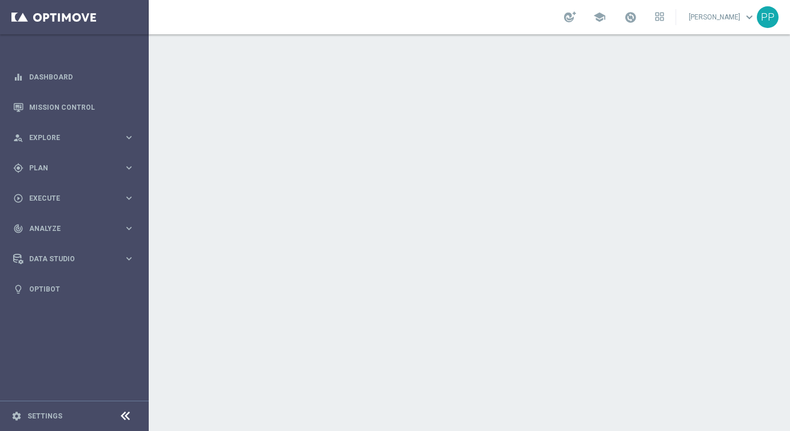 The width and height of the screenshot is (790, 431). What do you see at coordinates (74, 107) in the screenshot?
I see `div: Mission Control` at bounding box center [74, 107].